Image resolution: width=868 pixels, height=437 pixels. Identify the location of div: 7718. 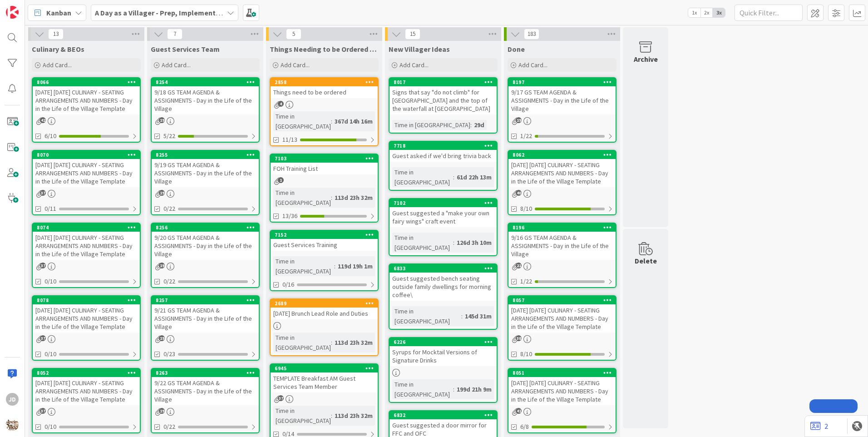
(443, 145).